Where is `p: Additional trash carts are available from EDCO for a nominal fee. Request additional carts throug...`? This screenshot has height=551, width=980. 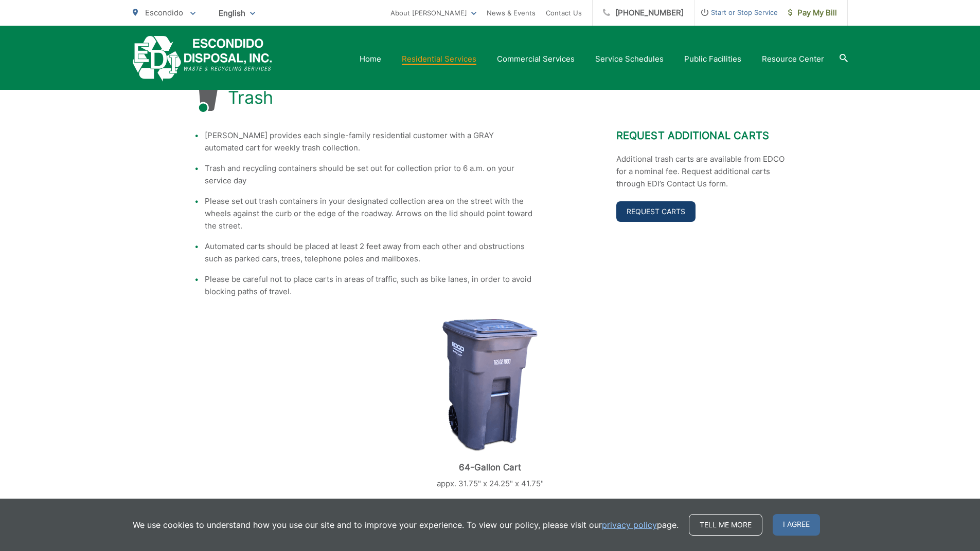 p: Additional trash carts are available from EDCO for a nominal fee. Request additional carts throug... is located at coordinates (701, 172).